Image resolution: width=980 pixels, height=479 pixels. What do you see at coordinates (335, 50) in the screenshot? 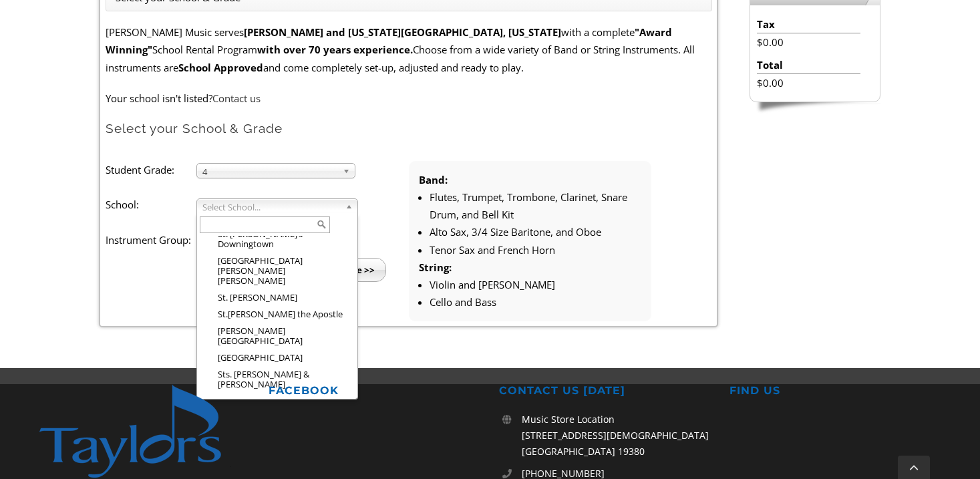
I see `strong: with over 70 years experience.` at bounding box center [335, 50].